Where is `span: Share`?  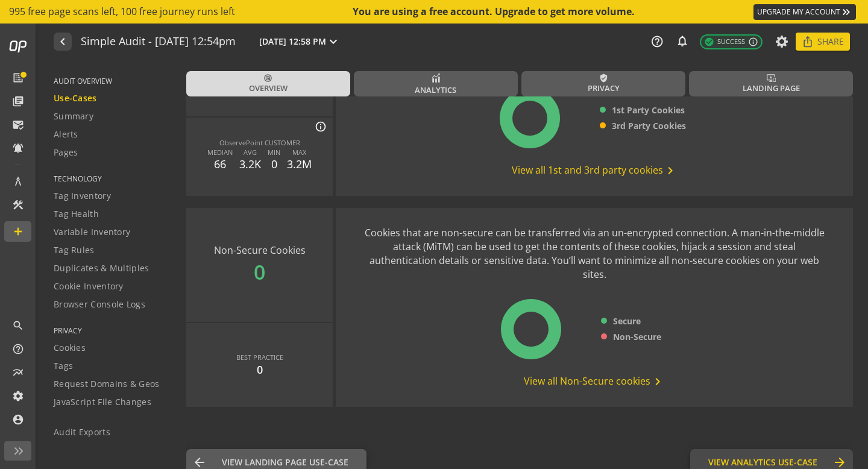
span: Share is located at coordinates (830, 42).